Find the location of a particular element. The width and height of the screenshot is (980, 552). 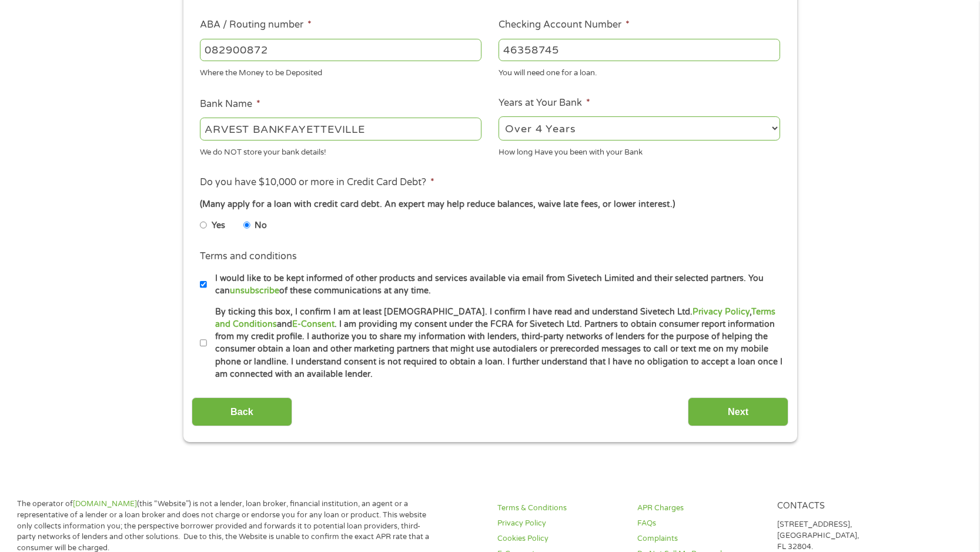

input: Back is located at coordinates (241, 412).